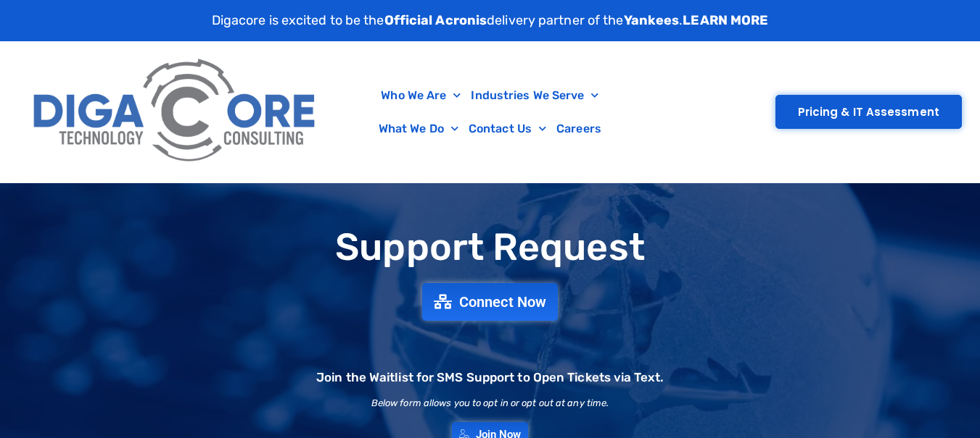 This screenshot has height=438, width=980. What do you see at coordinates (419, 129) in the screenshot?
I see `a: What We Do` at bounding box center [419, 129].